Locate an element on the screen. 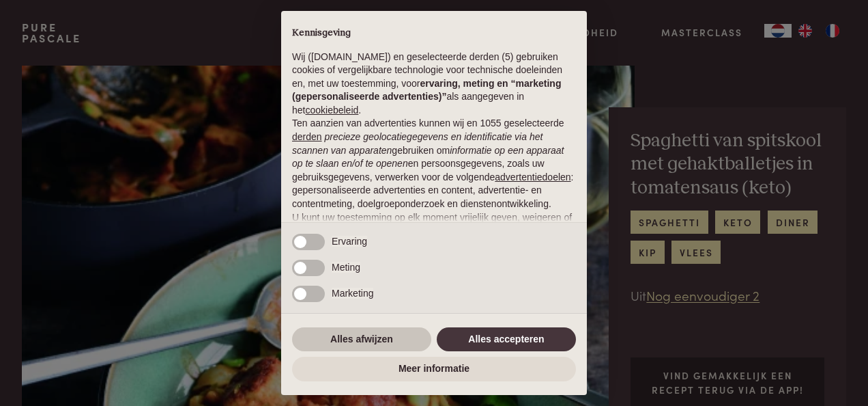 The image size is (868, 406). strong: ervaring, meting en “marketing (gepersonaliseerde advertenties)” is located at coordinates (427, 90).